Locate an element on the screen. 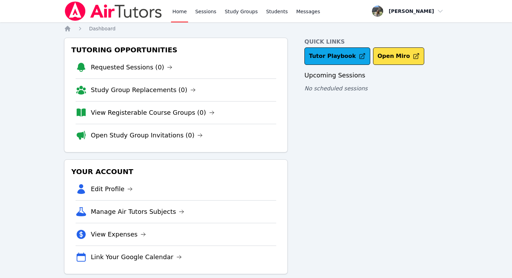 The image size is (512, 278). nav: Breadcrumb is located at coordinates (256, 29).